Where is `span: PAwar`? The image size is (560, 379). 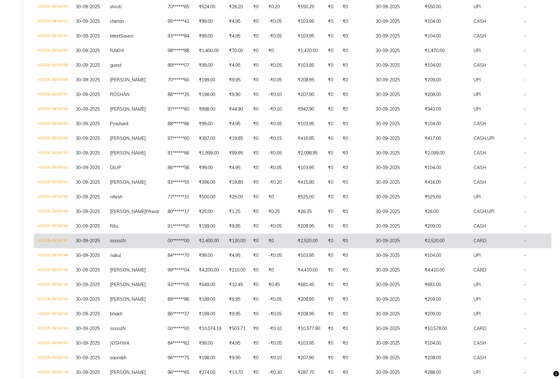 span: PAwar is located at coordinates (152, 211).